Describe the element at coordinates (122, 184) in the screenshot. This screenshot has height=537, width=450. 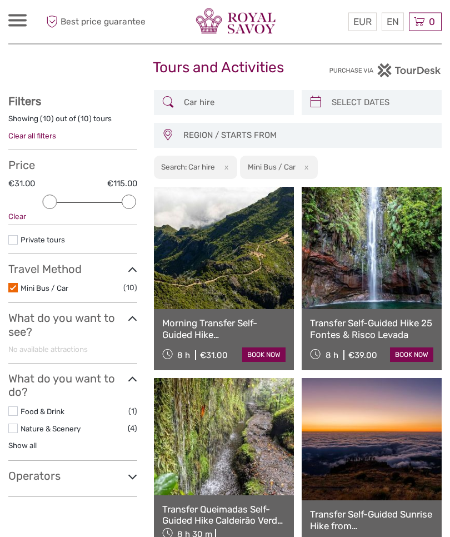
I see `label: €115.00` at that location.